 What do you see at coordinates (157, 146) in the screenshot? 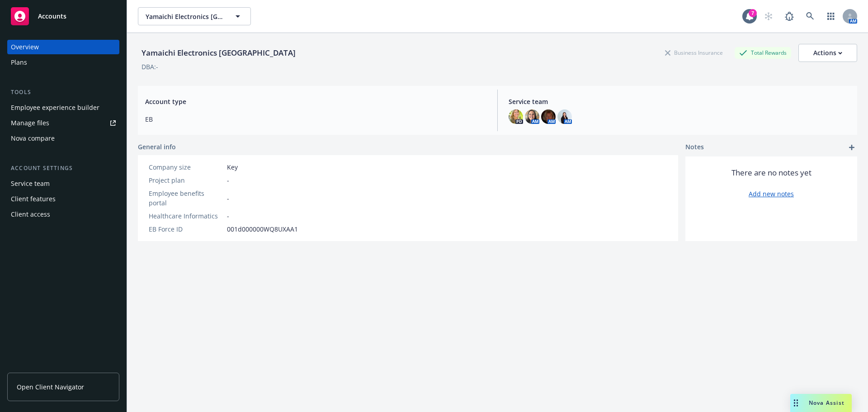
I see `span: General info` at bounding box center [157, 146].